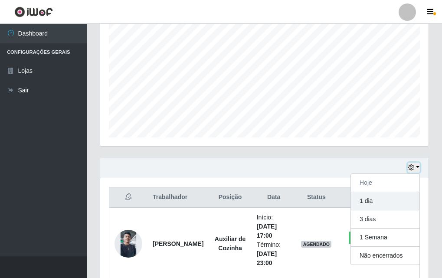 The image size is (442, 278). What do you see at coordinates (33, 12) in the screenshot?
I see `img: CoreUI Logo` at bounding box center [33, 12].